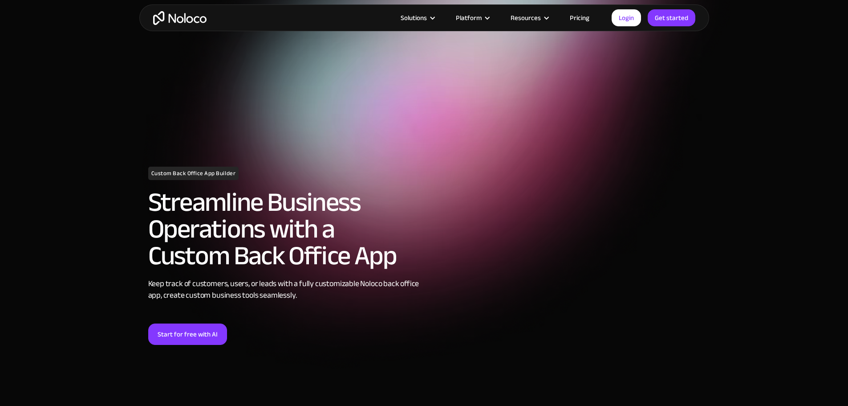 This screenshot has height=406, width=848. Describe the element at coordinates (284, 229) in the screenshot. I see `h2: Streamline Business Operations with a Custom Back Office App` at that location.